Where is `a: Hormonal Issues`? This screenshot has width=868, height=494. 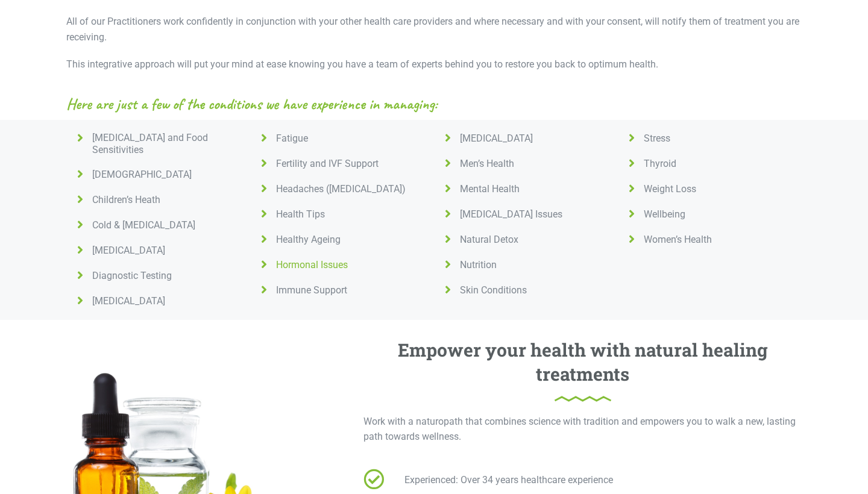
a: Hormonal Issues is located at coordinates (342, 265).